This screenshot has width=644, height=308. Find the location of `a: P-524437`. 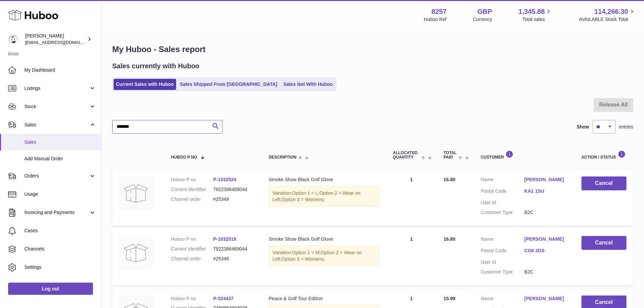

a: P-524437 is located at coordinates (223, 298).